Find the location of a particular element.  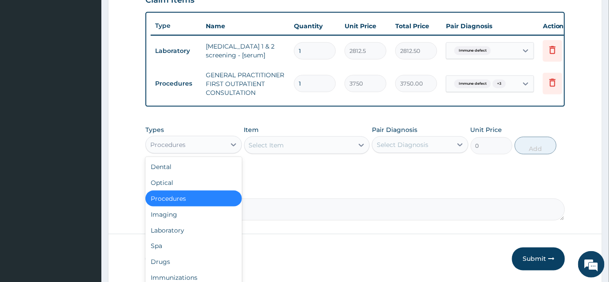

label: Pair Diagnosis is located at coordinates (395, 130).